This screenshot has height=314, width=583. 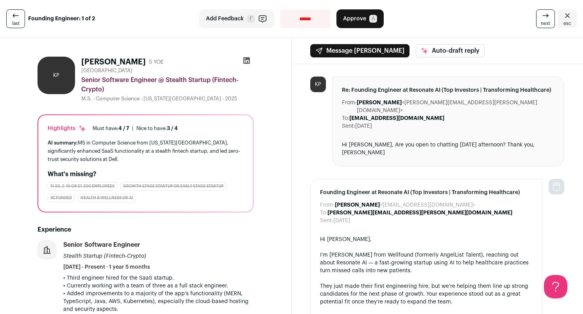 What do you see at coordinates (360, 19) in the screenshot?
I see `button: Approve A` at bounding box center [360, 19].